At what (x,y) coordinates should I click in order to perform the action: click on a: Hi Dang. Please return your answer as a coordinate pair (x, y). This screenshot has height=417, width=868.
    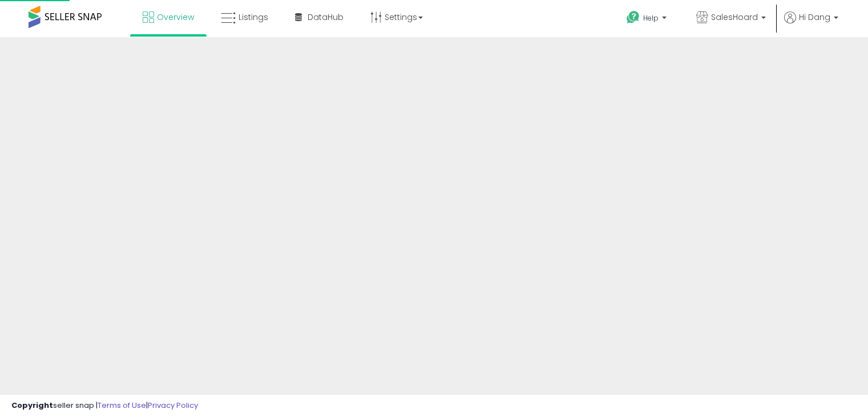
    Looking at the image, I should click on (811, 24).